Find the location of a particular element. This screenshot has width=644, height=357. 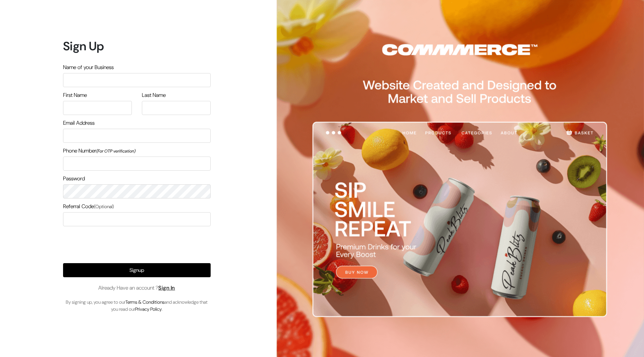

label: First Name is located at coordinates (75, 95).